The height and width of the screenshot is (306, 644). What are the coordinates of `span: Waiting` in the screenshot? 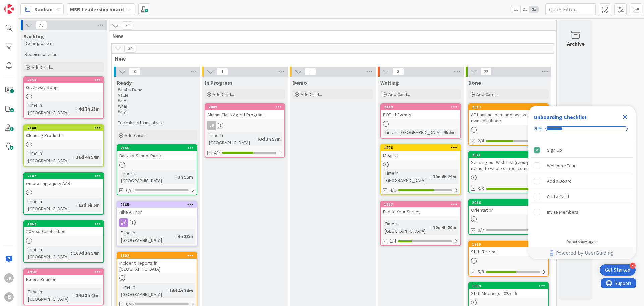 It's located at (390, 83).